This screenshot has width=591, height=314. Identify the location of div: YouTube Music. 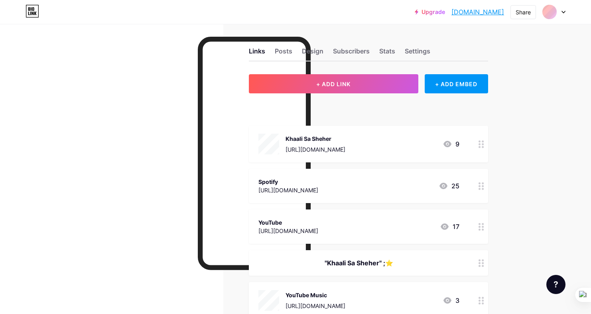
(315, 295).